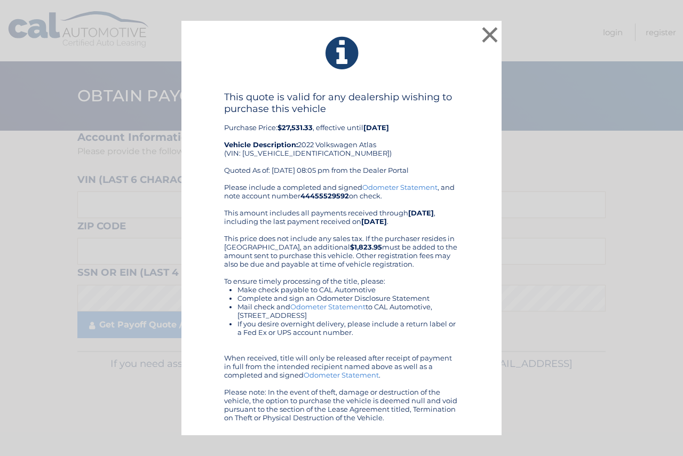  What do you see at coordinates (325, 196) in the screenshot?
I see `b: 44455529592` at bounding box center [325, 196].